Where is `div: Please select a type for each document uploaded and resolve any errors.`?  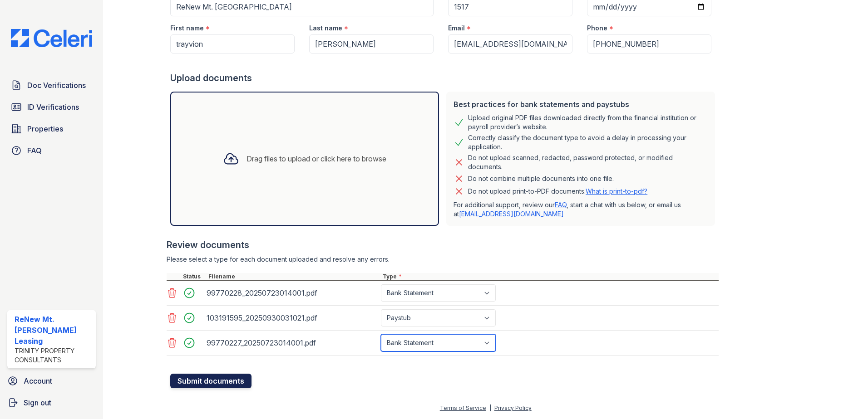
div: Please select a type for each document uploaded and resolve any errors. is located at coordinates (443, 259).